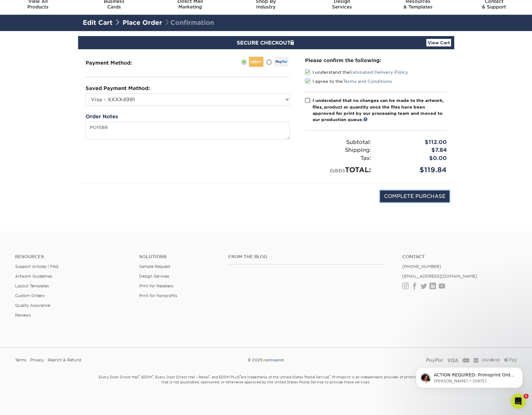 Image resolution: width=532 pixels, height=415 pixels. What do you see at coordinates (33, 305) in the screenshot?
I see `a: Quality Assurance` at bounding box center [33, 305].